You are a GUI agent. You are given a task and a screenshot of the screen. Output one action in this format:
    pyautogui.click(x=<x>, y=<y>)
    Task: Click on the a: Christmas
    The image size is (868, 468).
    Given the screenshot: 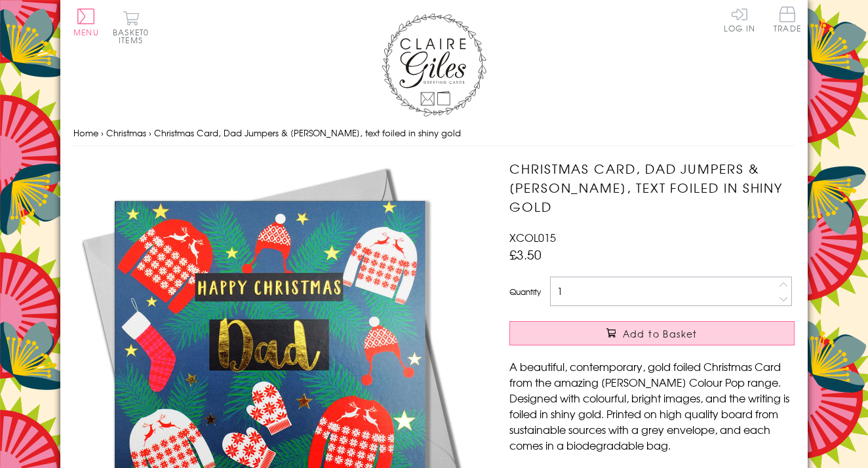 What is the action you would take?
    pyautogui.click(x=126, y=133)
    